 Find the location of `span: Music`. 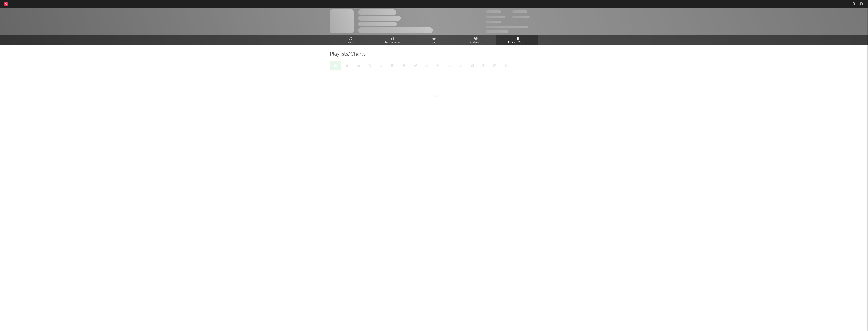

span: Music is located at coordinates (351, 43).